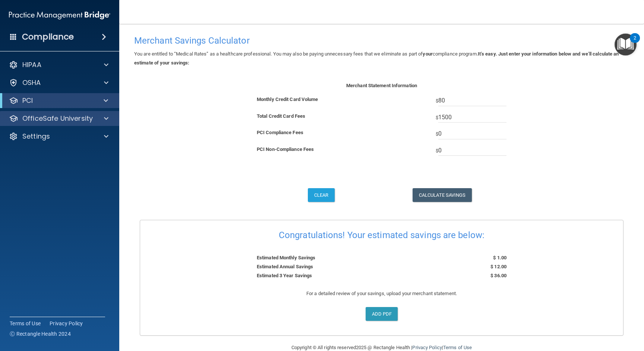  I want to click on h4: Merchant Savings Calculator, so click(381, 41).